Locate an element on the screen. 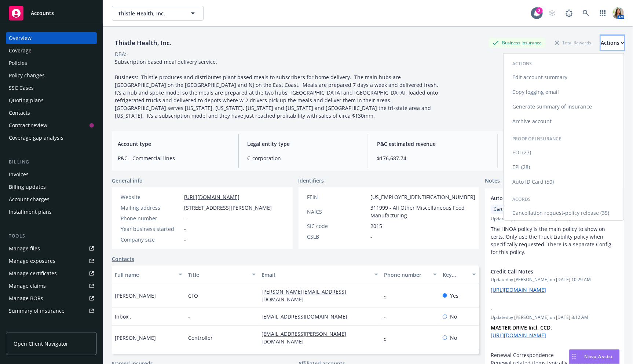 This screenshot has width=633, height=364. button: Nova Assist is located at coordinates (594, 357).